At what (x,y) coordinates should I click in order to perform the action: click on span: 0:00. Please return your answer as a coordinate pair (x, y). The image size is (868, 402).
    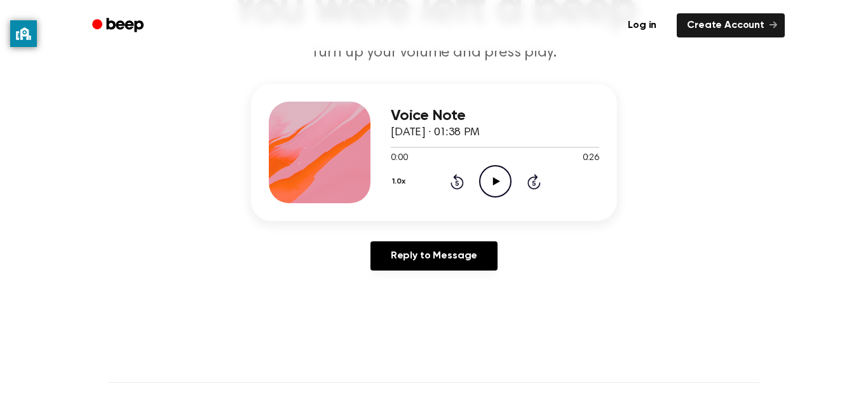
    Looking at the image, I should click on (399, 158).